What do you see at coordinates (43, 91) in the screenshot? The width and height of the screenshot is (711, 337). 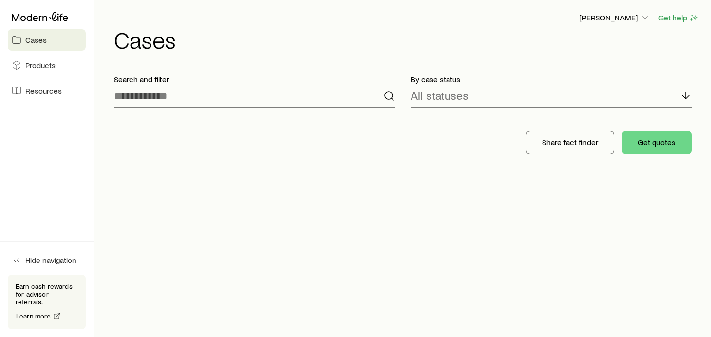 I see `span: Resources` at bounding box center [43, 91].